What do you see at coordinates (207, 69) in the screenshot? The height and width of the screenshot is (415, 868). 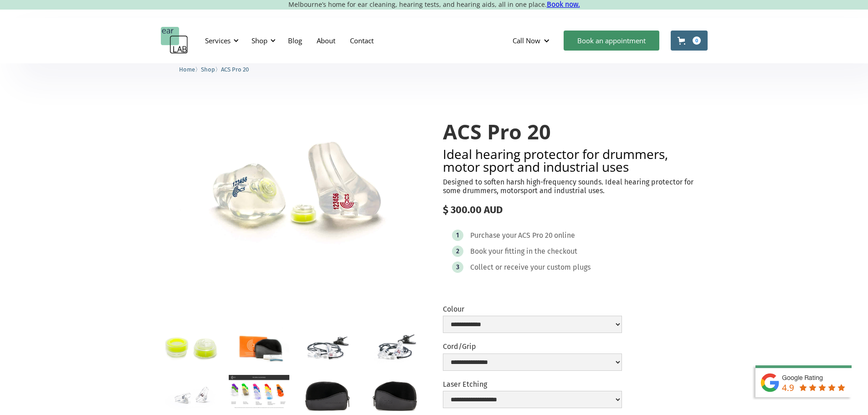 I see `span: Shop` at bounding box center [207, 69].